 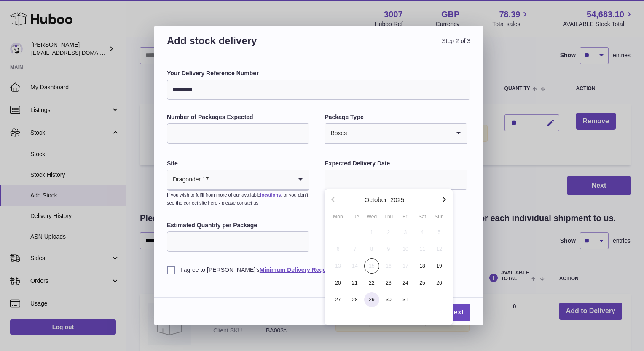 What do you see at coordinates (355, 283) in the screenshot?
I see `span: 21` at bounding box center [355, 283].